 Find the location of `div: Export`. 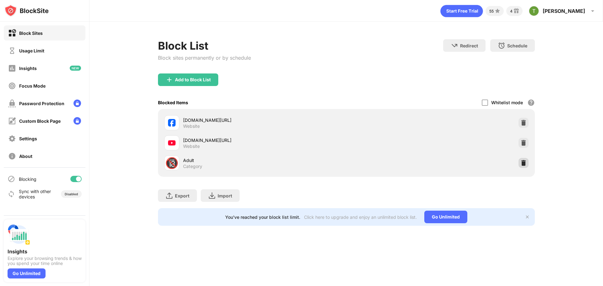

div: Export is located at coordinates (182, 196).